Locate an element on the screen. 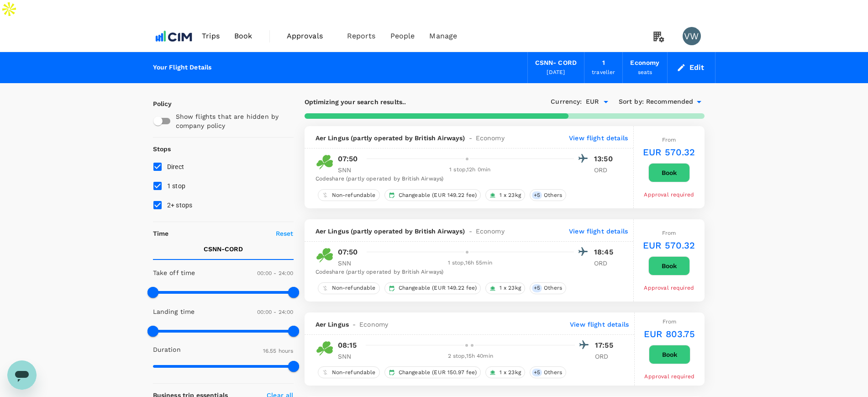 The width and height of the screenshot is (868, 397). span: Currency : is located at coordinates (566, 102).